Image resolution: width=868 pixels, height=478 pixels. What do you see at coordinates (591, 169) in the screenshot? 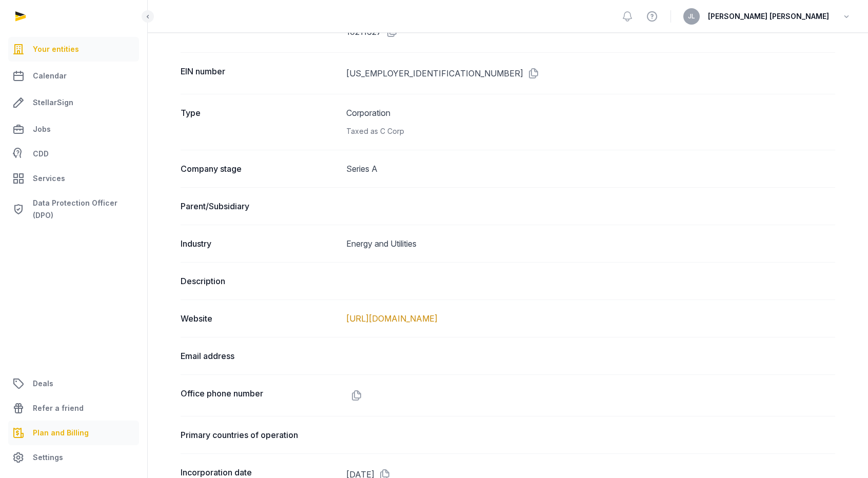
I see `dd: Series A` at bounding box center [591, 169].